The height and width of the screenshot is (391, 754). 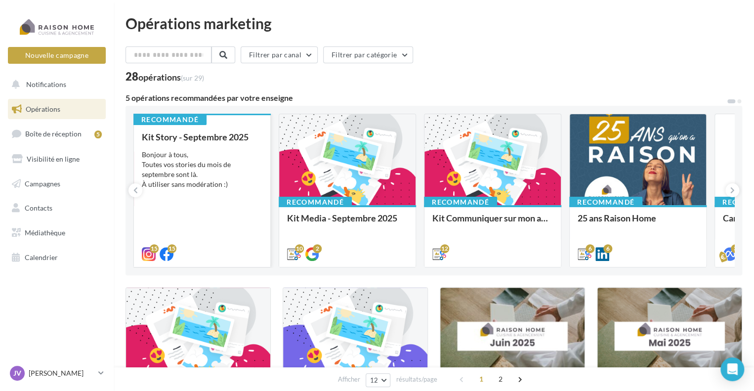 I want to click on div: opérations, so click(x=171, y=77).